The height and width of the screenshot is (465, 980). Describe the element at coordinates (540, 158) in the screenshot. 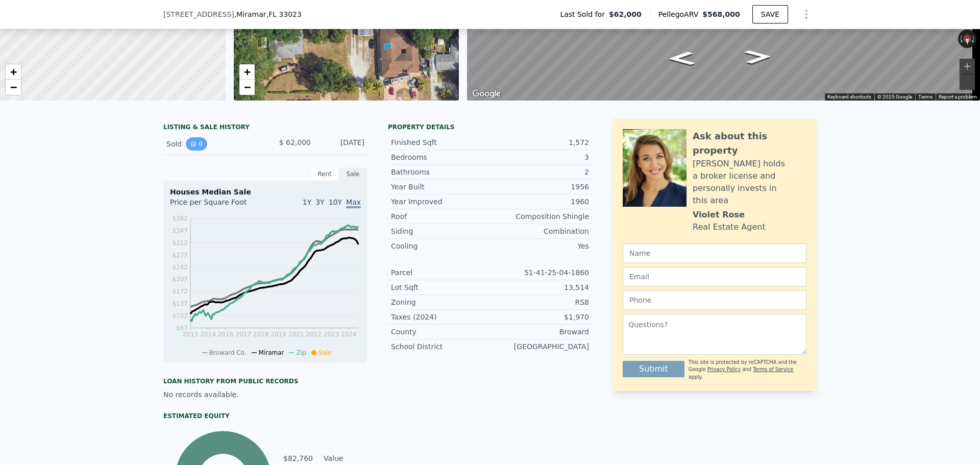

I see `div: 3` at that location.